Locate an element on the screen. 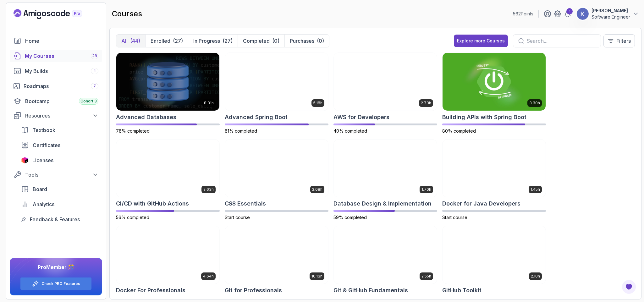 This screenshot has width=644, height=302. button: Filters is located at coordinates (619, 41).